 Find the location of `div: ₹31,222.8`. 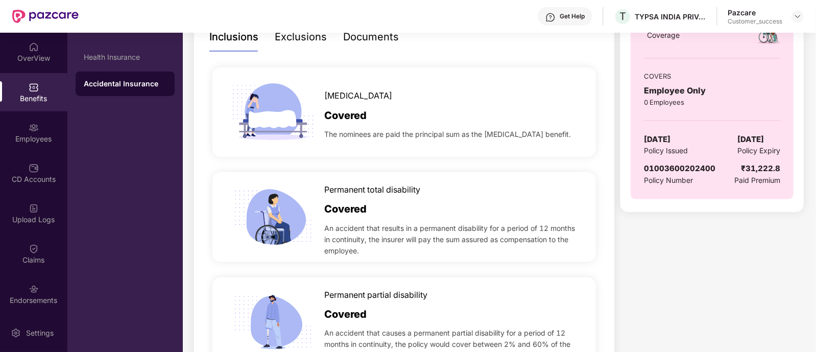

div: ₹31,222.8 is located at coordinates (760, 169).